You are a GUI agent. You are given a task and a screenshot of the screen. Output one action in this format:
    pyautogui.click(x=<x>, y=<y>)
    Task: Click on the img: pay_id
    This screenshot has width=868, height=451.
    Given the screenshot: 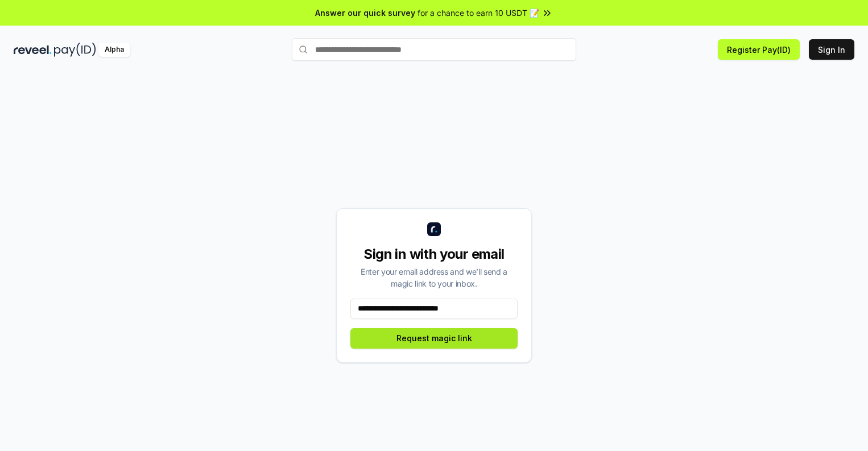 What is the action you would take?
    pyautogui.click(x=75, y=49)
    